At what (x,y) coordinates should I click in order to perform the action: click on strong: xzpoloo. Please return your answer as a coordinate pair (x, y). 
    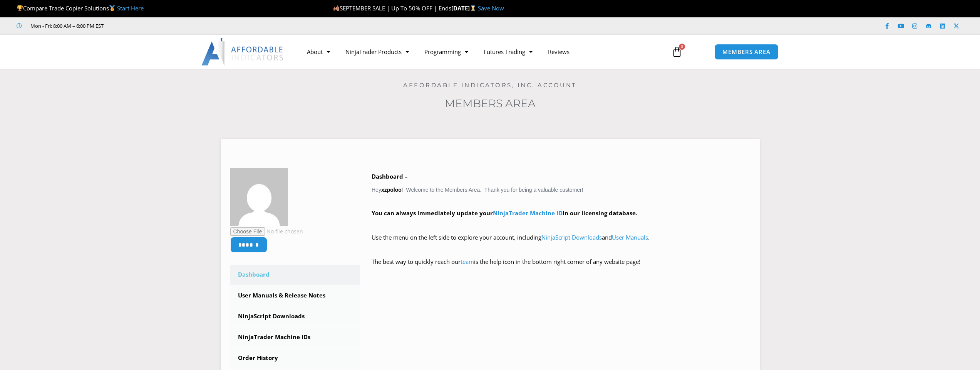
    Looking at the image, I should click on (391, 189).